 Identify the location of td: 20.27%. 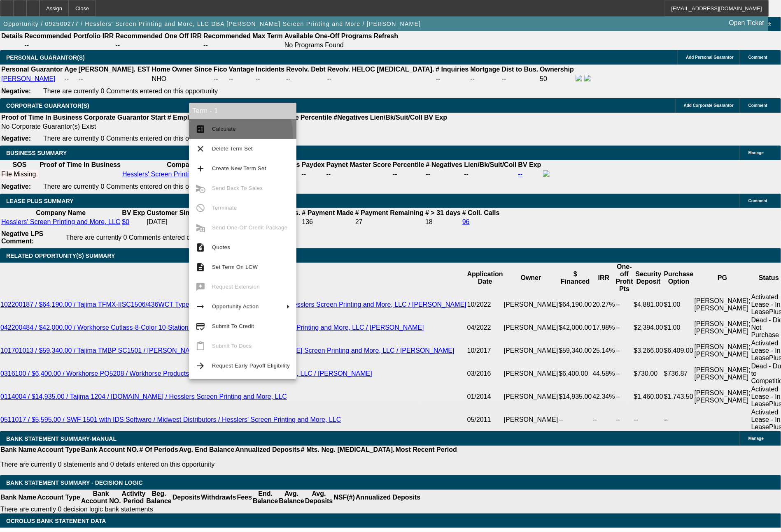
(604, 305).